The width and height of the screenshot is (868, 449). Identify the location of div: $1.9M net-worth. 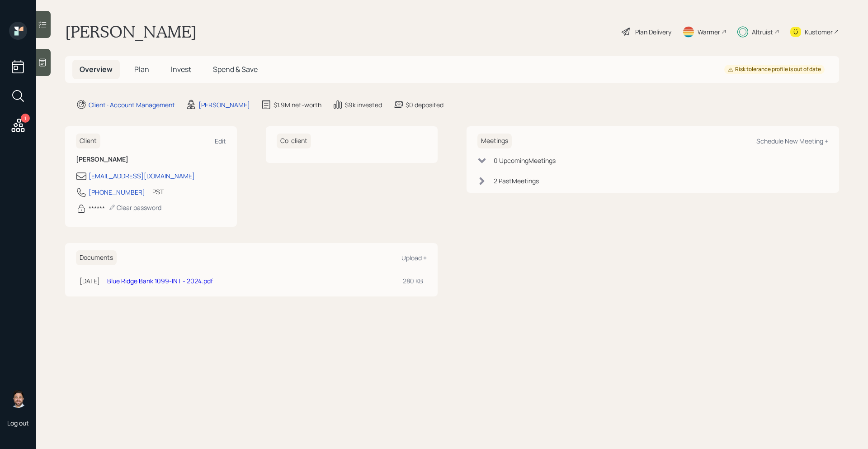
(298, 104).